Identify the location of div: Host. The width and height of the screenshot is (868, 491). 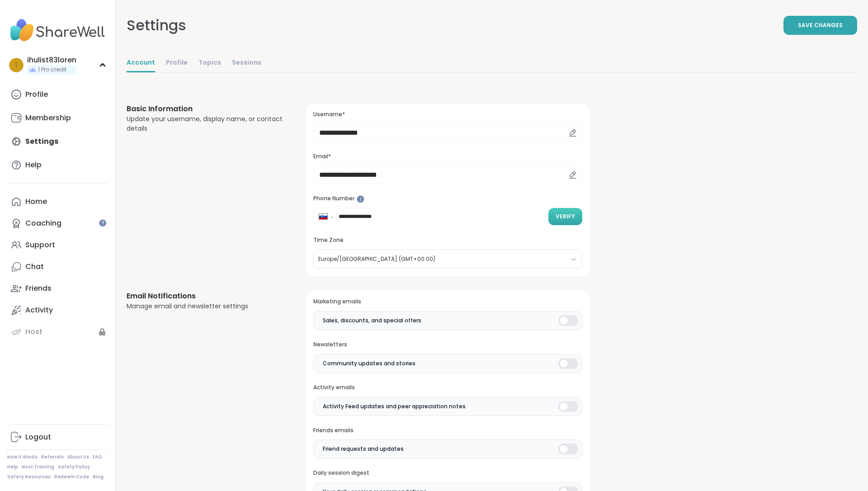
(34, 332).